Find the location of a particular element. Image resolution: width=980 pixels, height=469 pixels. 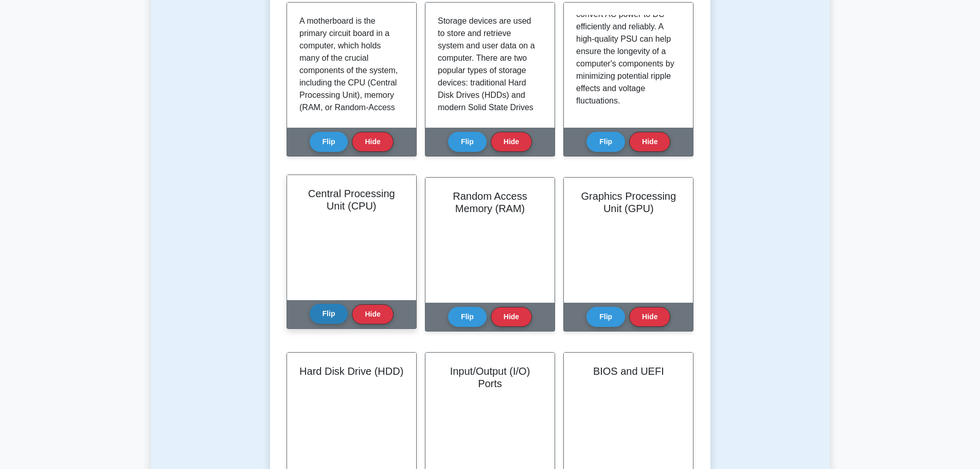

h2: Hard Disk Drive (HDD) is located at coordinates (351, 371).